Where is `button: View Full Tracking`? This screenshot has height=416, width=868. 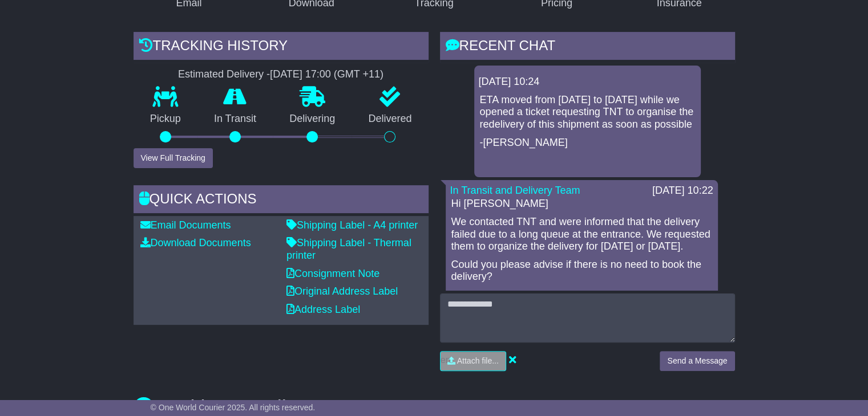 button: View Full Tracking is located at coordinates (173, 158).